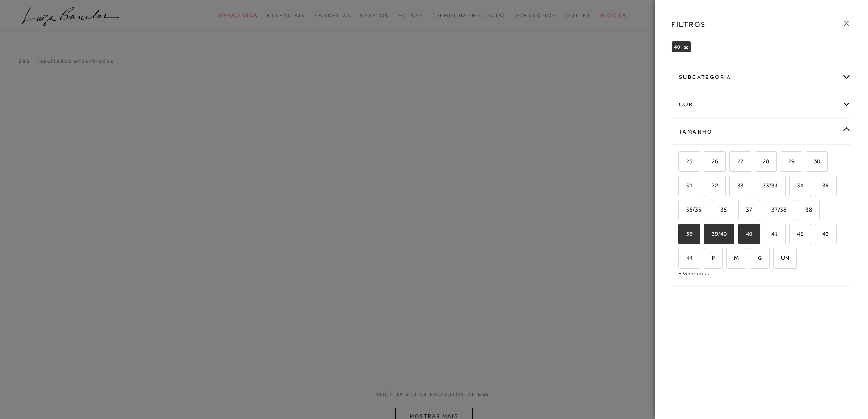 The image size is (868, 419). Describe the element at coordinates (775, 209) in the screenshot. I see `span: 37/38` at that location.